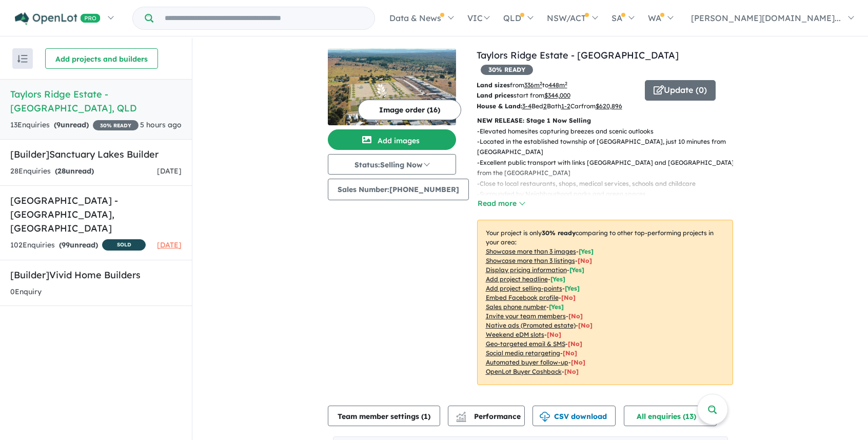 The width and height of the screenshot is (868, 440). Describe the element at coordinates (609, 106) in the screenshot. I see `u: $ 620,896` at that location.